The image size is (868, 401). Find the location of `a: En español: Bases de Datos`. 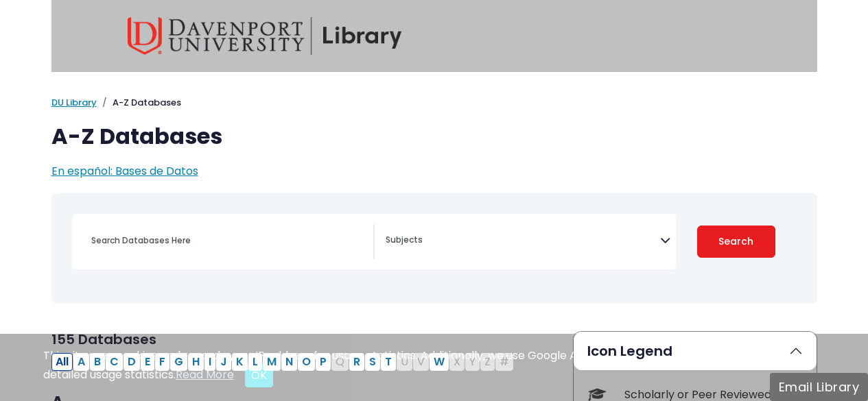

a: En español: Bases de Datos is located at coordinates (125, 170).